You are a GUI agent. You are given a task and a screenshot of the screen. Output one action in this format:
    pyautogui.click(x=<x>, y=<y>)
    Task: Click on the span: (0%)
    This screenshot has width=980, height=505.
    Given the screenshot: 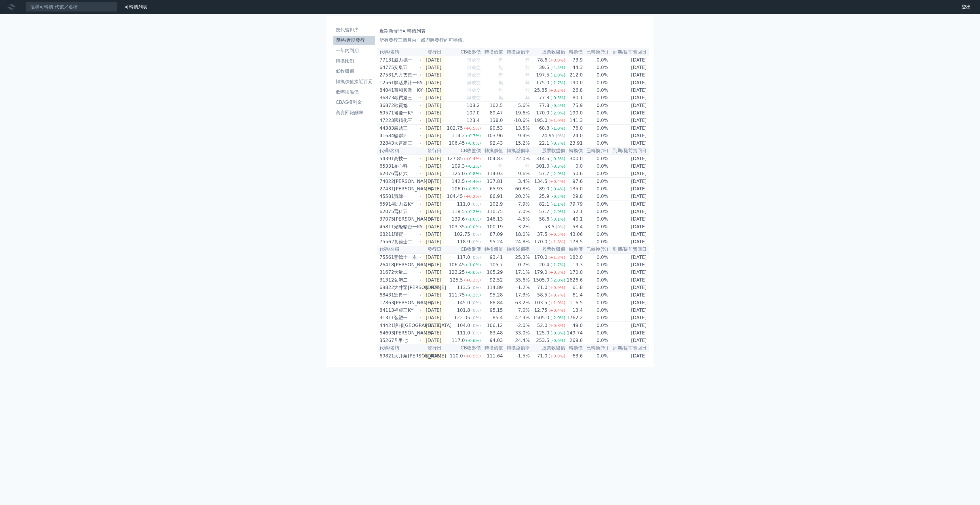 What is the action you would take?
    pyautogui.click(x=560, y=136)
    